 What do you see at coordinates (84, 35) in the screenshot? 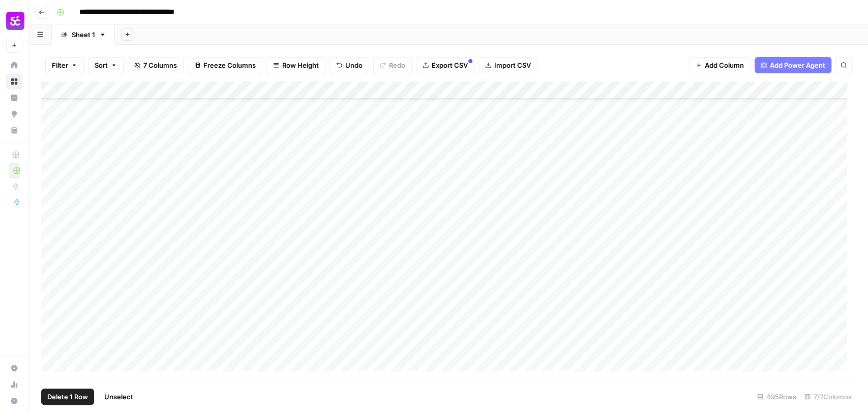
I see `a: Sheet 1` at bounding box center [84, 35].